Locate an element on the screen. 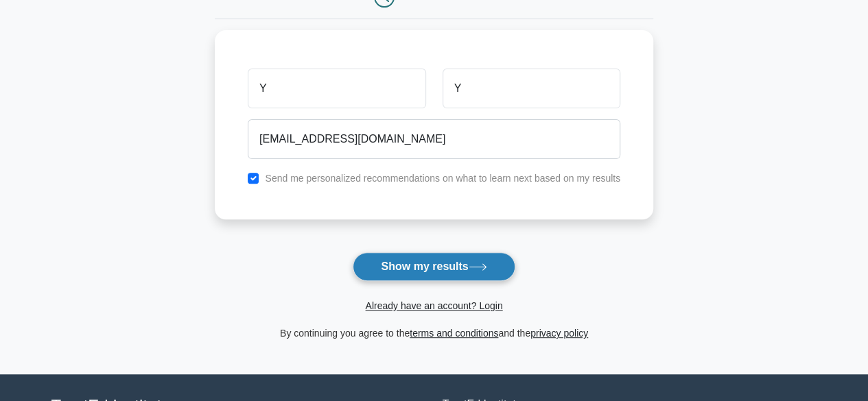  label: Send me personalized recommendations on what to learn next based on my results is located at coordinates (442, 178).